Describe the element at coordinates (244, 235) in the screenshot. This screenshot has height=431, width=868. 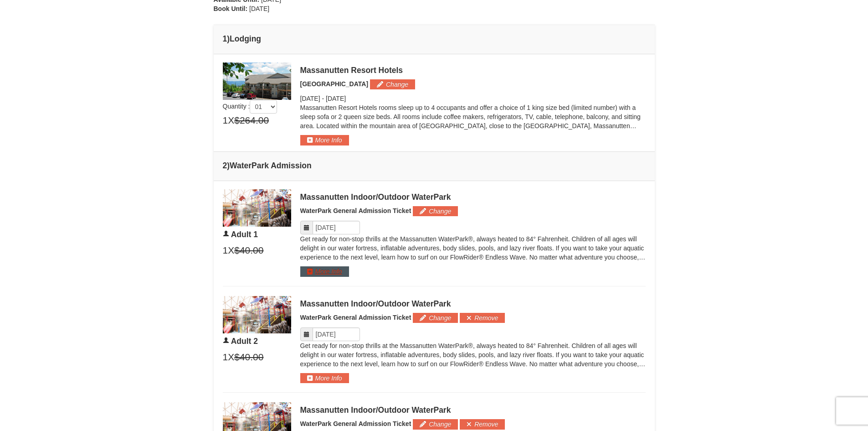
I see `span: Adult 1` at that location.